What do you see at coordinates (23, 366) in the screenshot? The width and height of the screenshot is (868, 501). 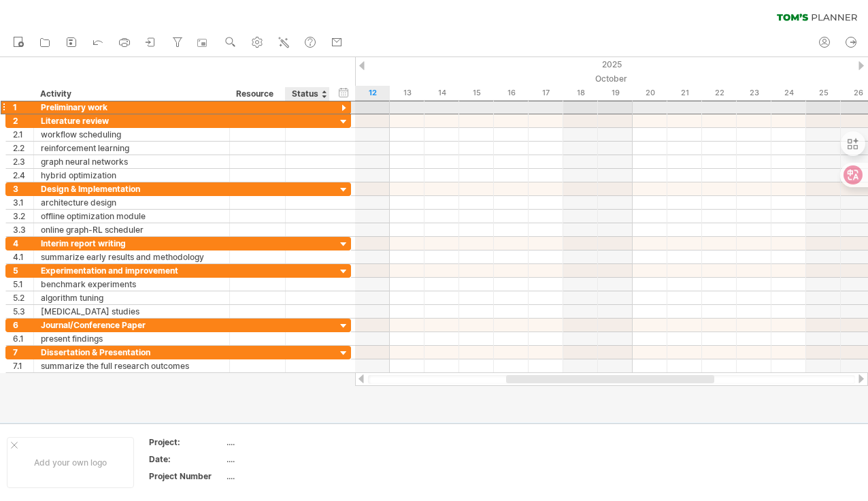 I see `div: 7.1` at bounding box center [23, 366].